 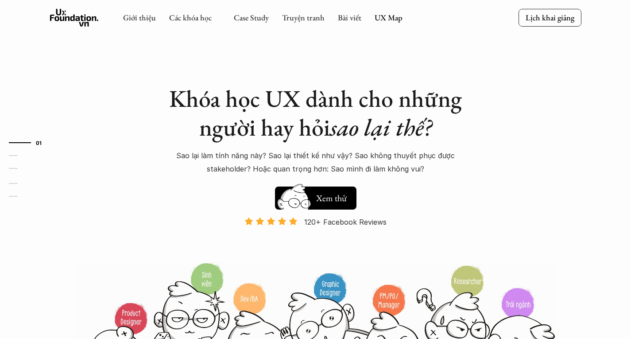 I want to click on a: Lịch khai giảng, so click(x=550, y=17).